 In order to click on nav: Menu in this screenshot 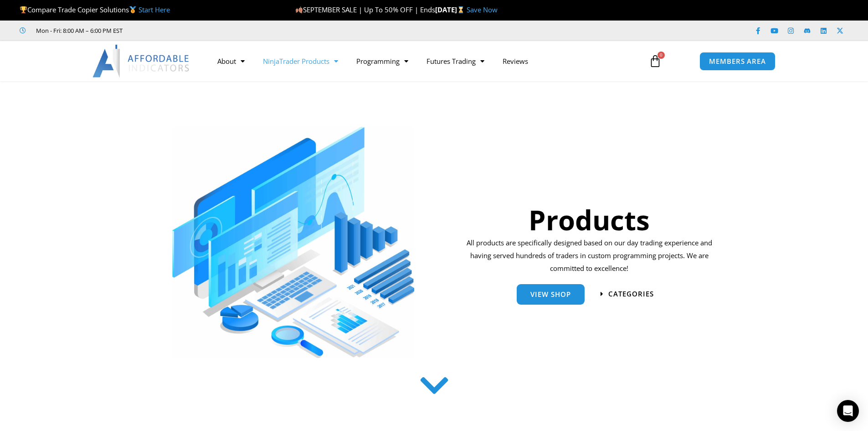, I will do `click(423, 61)`.